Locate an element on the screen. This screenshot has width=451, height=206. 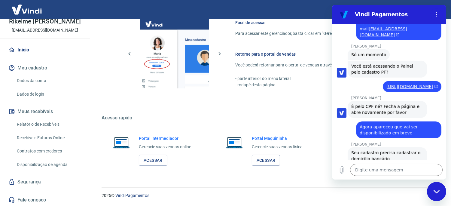
a: Disponibilização de agenda is located at coordinates (48, 164).